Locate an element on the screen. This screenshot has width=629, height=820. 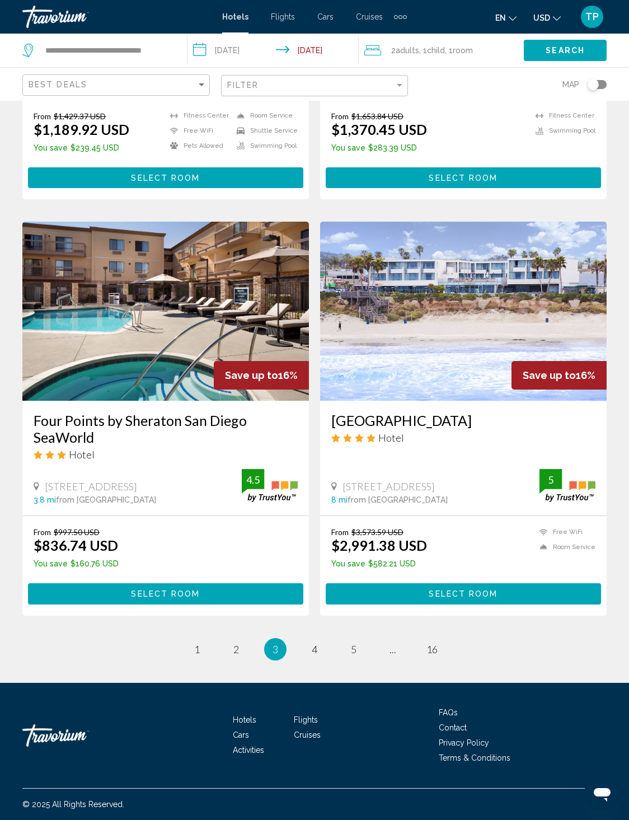
span: TP is located at coordinates (592, 17).